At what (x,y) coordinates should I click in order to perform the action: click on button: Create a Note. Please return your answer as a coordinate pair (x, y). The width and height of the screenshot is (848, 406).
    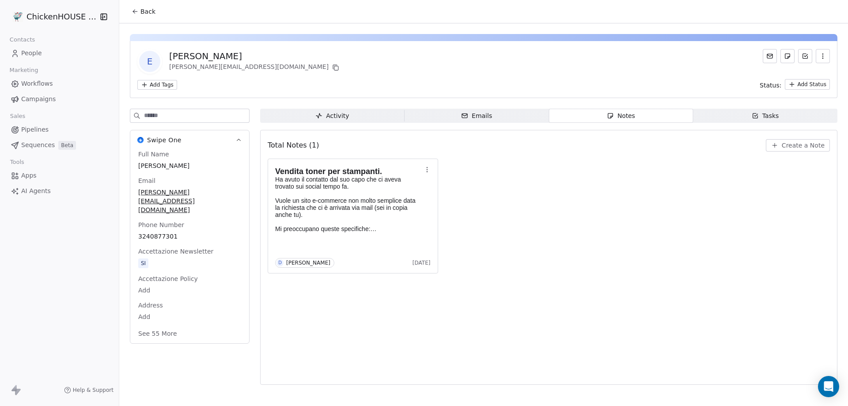
    Looking at the image, I should click on (798, 145).